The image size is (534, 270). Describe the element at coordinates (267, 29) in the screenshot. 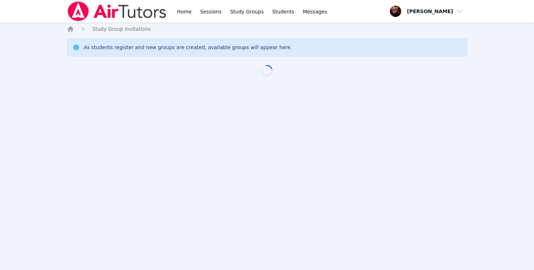

I see `nav: Breadcrumb` at that location.